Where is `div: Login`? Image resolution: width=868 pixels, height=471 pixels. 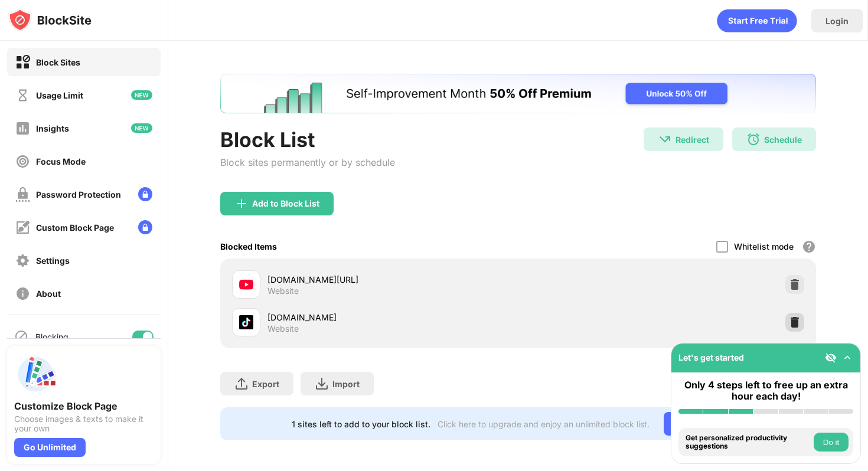 div: Login is located at coordinates (837, 20).